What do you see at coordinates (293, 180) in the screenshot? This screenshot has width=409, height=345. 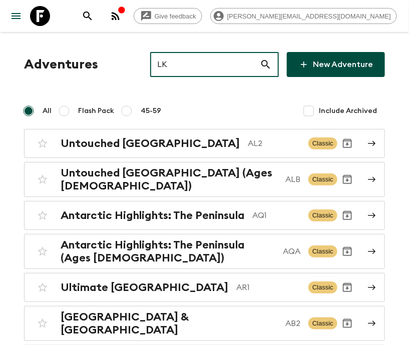 I see `p: ALB` at bounding box center [293, 180].